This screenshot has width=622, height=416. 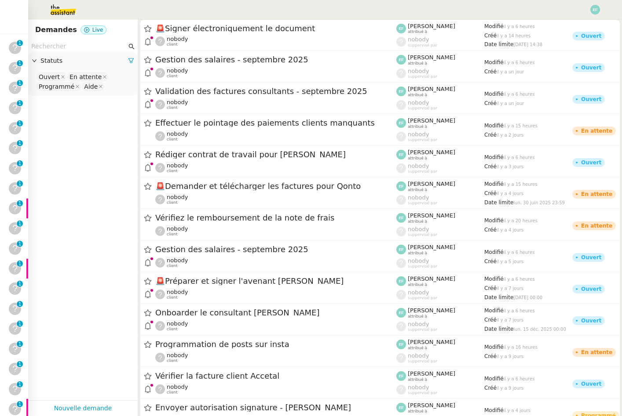 I want to click on span: lun. 30 juin 2025 23:59, so click(x=539, y=203).